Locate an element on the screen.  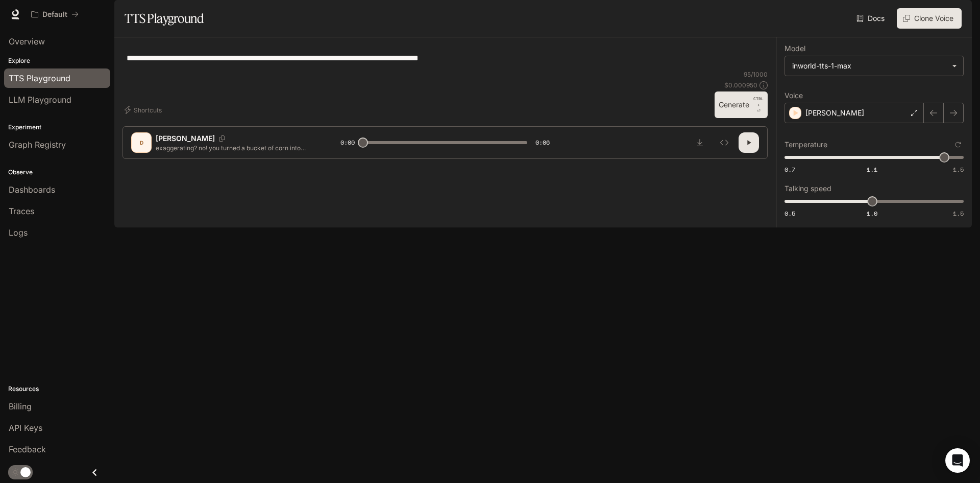
button: Reset to default is located at coordinates (958, 145).